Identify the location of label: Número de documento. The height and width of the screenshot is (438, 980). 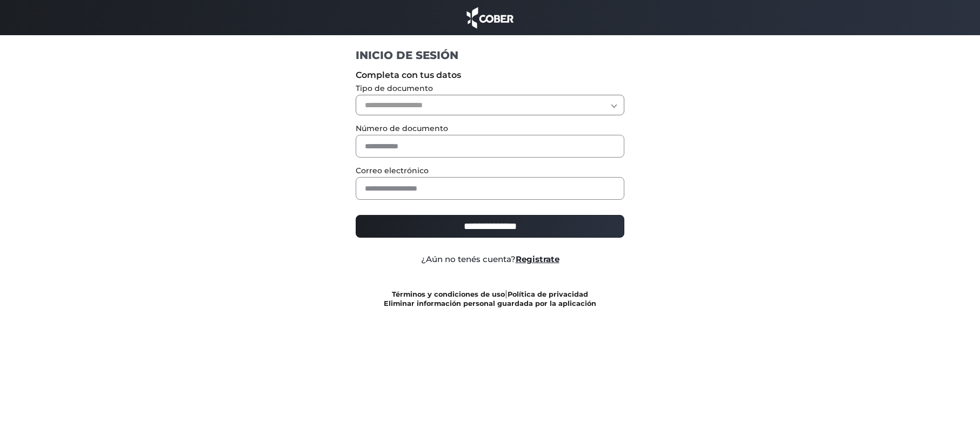
(490, 128).